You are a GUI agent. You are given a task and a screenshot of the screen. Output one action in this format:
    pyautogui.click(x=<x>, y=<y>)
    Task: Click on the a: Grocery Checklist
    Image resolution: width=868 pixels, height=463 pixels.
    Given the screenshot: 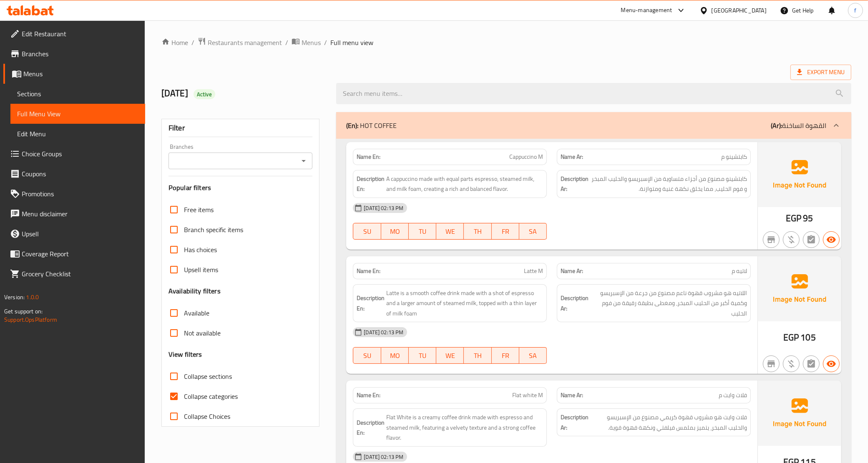 What is the action you would take?
    pyautogui.click(x=74, y=274)
    